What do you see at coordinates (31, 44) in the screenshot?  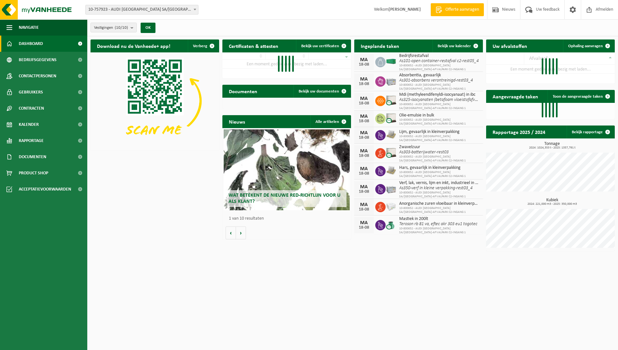 I see `span: Dashboard` at bounding box center [31, 44].